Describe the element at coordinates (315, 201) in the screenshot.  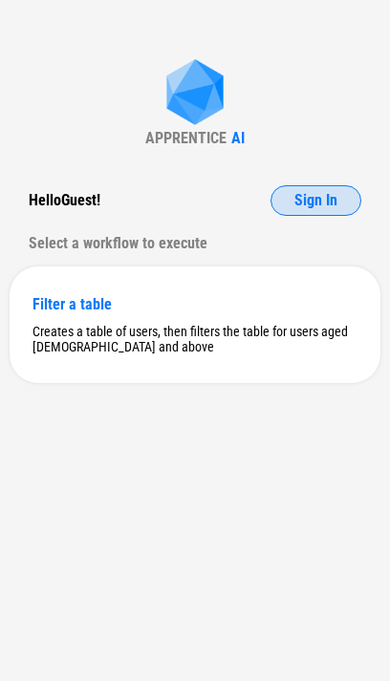
I see `button: Sign In` at that location.